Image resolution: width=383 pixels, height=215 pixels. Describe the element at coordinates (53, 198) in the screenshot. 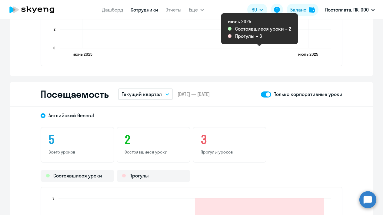

I see `text: 3` at that location.